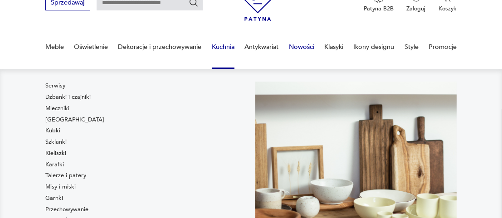 The height and width of the screenshot is (218, 502). Describe the element at coordinates (443, 47) in the screenshot. I see `a: Promocje` at that location.